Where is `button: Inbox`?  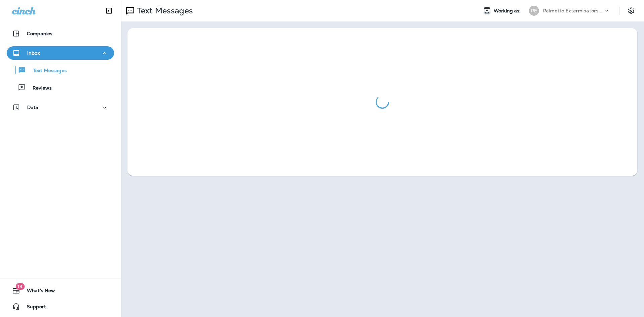 button: Inbox is located at coordinates (60, 53).